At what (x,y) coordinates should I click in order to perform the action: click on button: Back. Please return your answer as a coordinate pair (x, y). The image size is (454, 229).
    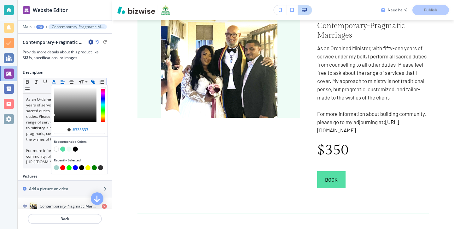
    Looking at the image, I should click on (65, 219).